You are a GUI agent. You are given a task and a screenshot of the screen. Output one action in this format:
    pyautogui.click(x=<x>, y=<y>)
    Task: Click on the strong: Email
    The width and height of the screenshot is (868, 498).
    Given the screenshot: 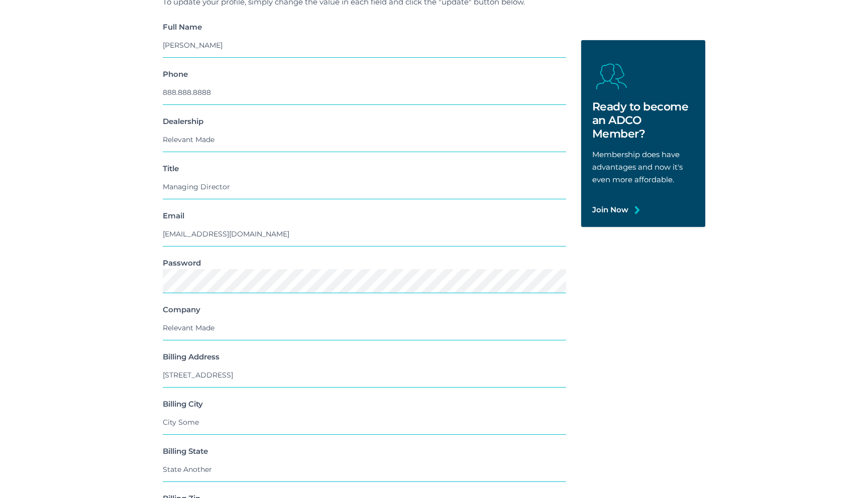 What is the action you would take?
    pyautogui.click(x=173, y=215)
    